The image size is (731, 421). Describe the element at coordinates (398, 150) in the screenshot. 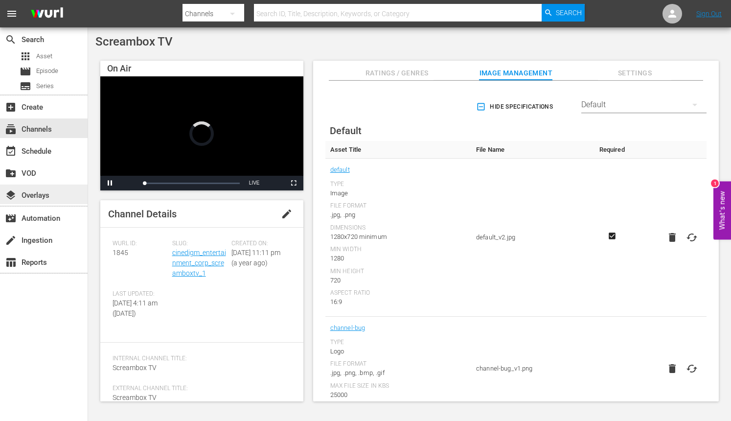

I see `th: Asset Title` at that location.